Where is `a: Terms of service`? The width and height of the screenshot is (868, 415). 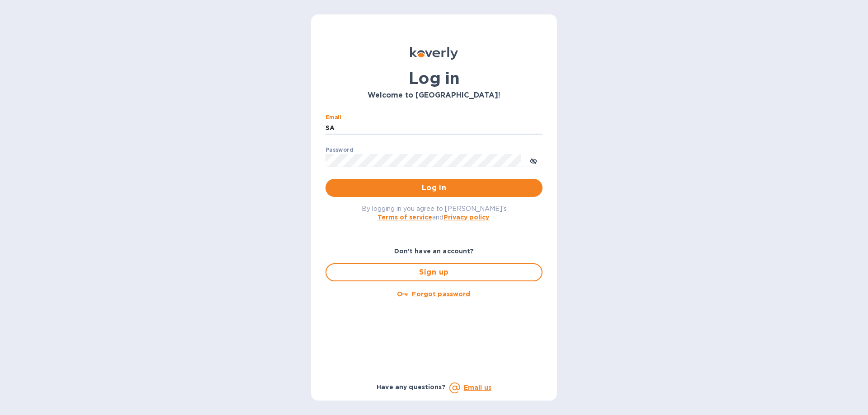 a: Terms of service is located at coordinates (405, 217).